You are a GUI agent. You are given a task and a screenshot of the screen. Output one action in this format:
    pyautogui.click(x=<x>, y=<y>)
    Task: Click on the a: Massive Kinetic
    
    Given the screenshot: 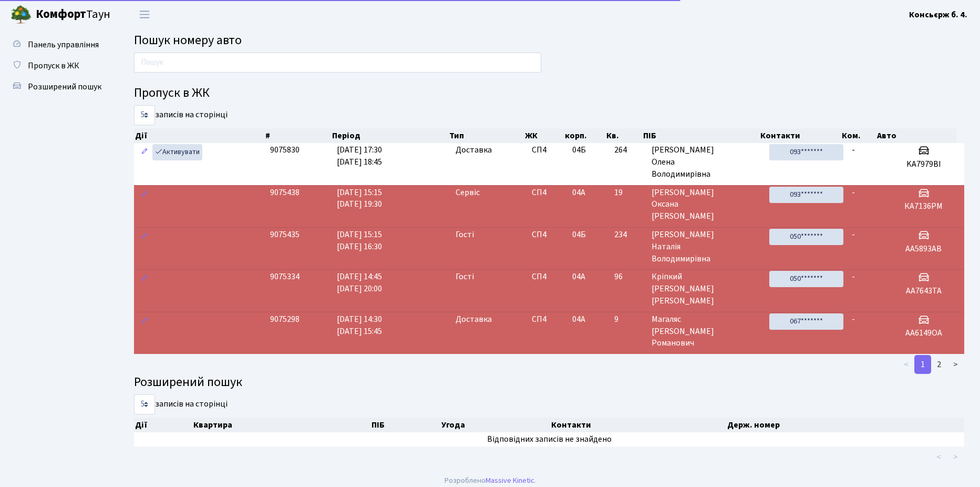 What is the action you would take?
    pyautogui.click(x=510, y=480)
    